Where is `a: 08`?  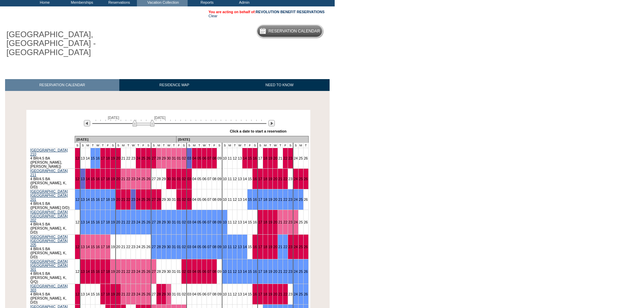
a: 08 is located at coordinates (215, 222).